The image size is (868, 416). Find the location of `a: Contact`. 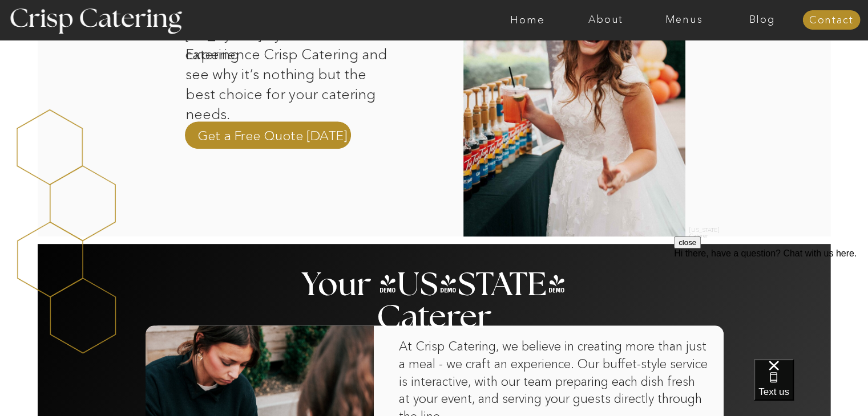

a: Contact is located at coordinates (831, 20).